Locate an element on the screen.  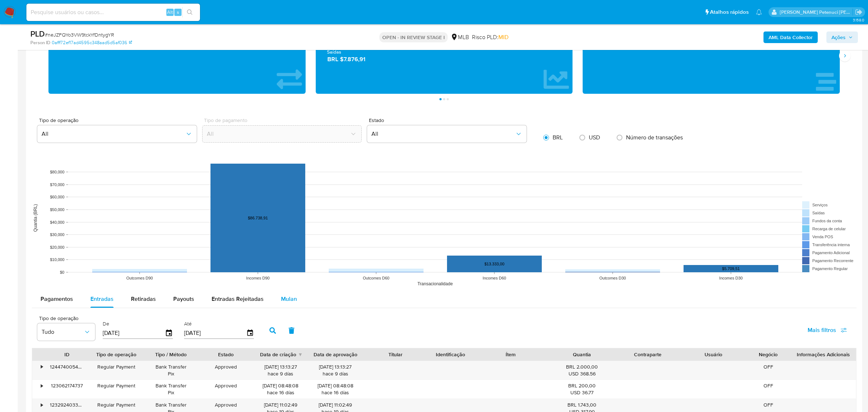
span: MID is located at coordinates (504, 37).